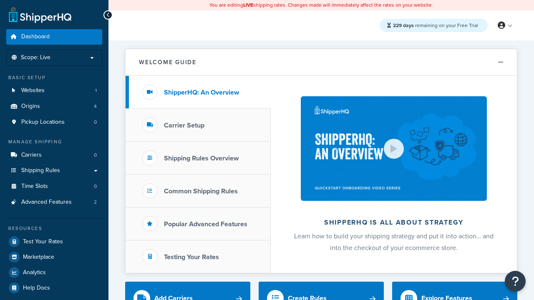  What do you see at coordinates (34, 273) in the screenshot?
I see `span: Analytics` at bounding box center [34, 273].